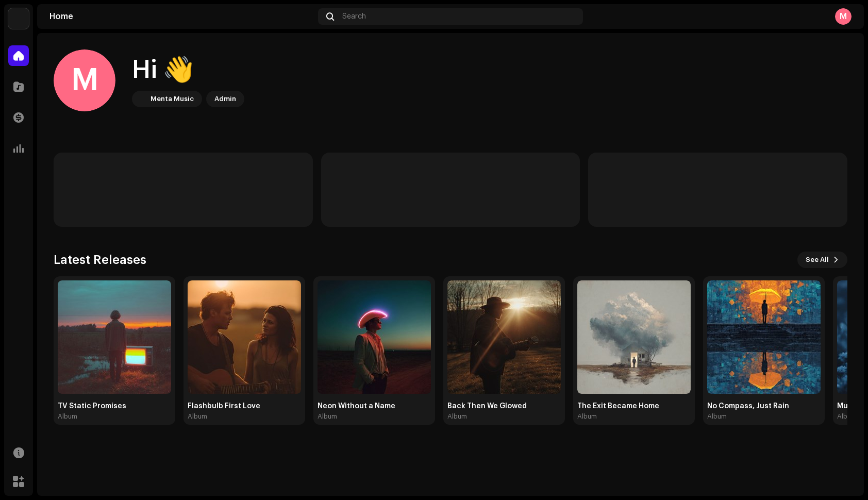 This screenshot has width=868, height=500. Describe the element at coordinates (188, 70) in the screenshot. I see `div: Hi 👋` at that location.